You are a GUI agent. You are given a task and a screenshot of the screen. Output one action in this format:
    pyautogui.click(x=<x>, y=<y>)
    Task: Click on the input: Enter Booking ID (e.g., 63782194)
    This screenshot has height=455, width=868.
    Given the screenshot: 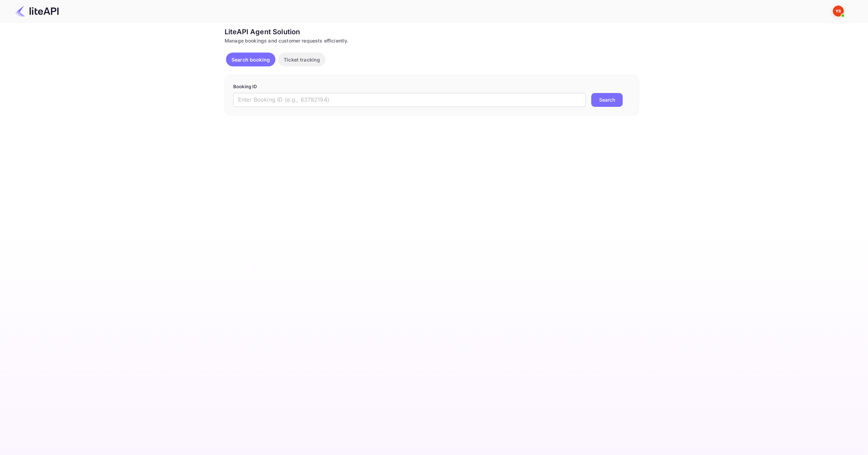 What is the action you would take?
    pyautogui.click(x=410, y=100)
    